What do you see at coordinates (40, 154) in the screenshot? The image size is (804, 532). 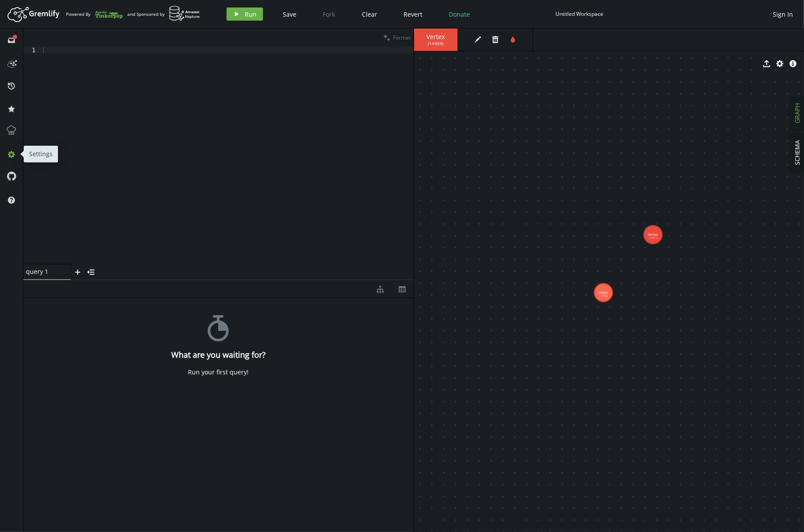 I see `div: Settings` at bounding box center [40, 154].